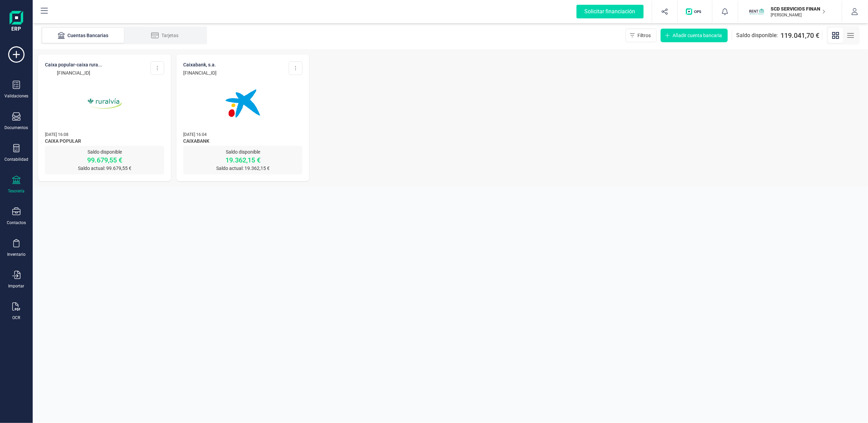  What do you see at coordinates (105, 142) in the screenshot?
I see `span: CAIXA POPULAR` at bounding box center [105, 142].